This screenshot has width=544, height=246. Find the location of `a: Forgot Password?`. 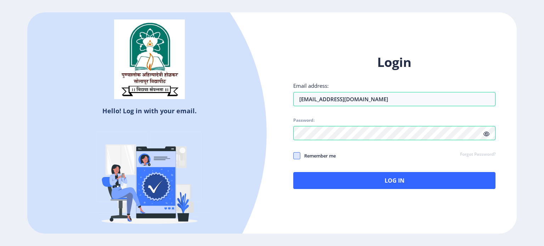

a: Forgot Password? is located at coordinates (478, 155).